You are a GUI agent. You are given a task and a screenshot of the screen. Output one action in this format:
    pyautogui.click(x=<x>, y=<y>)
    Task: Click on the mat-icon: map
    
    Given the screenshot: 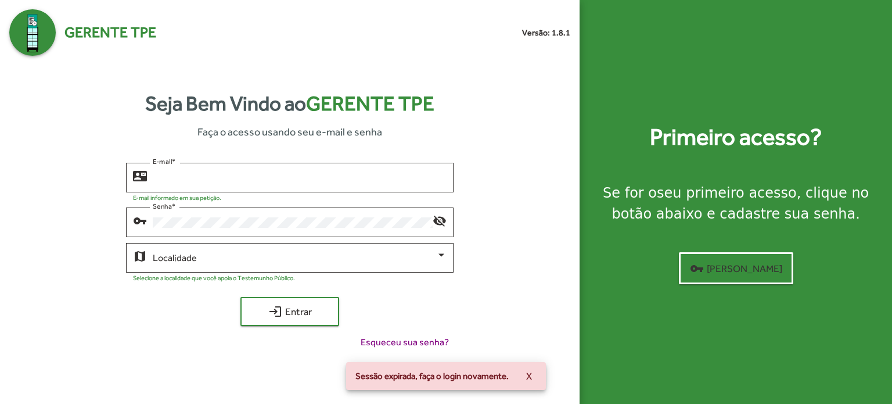 What is the action you would take?
    pyautogui.click(x=140, y=255)
    